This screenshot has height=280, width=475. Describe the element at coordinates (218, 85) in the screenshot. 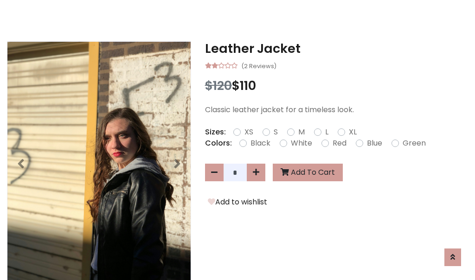

I see `span: $120` at that location.